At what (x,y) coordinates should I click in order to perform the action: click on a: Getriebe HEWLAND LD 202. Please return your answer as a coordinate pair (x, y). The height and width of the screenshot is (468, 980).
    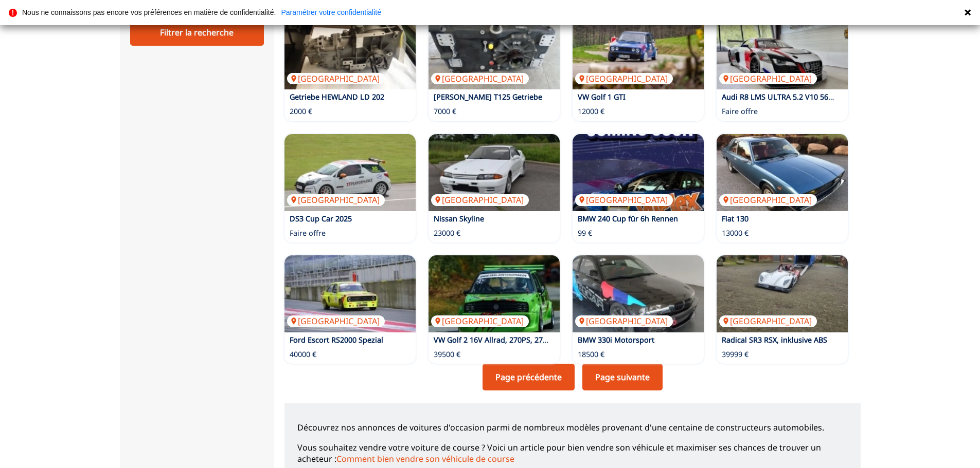
    Looking at the image, I should click on (337, 97).